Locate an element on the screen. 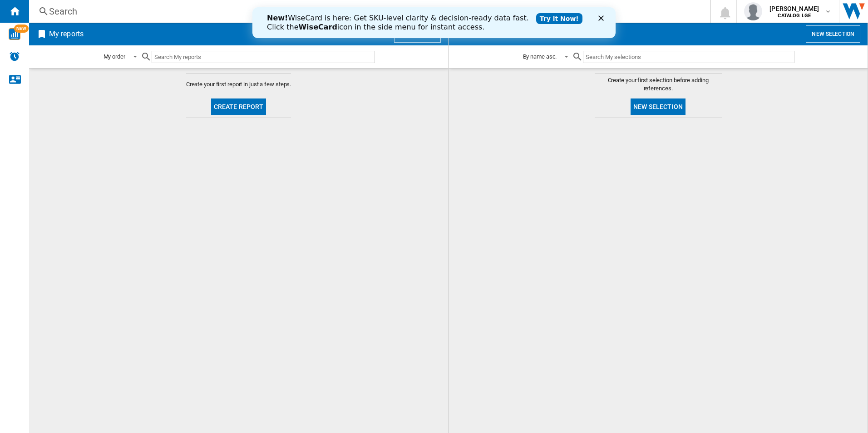 The image size is (868, 433). input: Search My selections is located at coordinates (688, 57).